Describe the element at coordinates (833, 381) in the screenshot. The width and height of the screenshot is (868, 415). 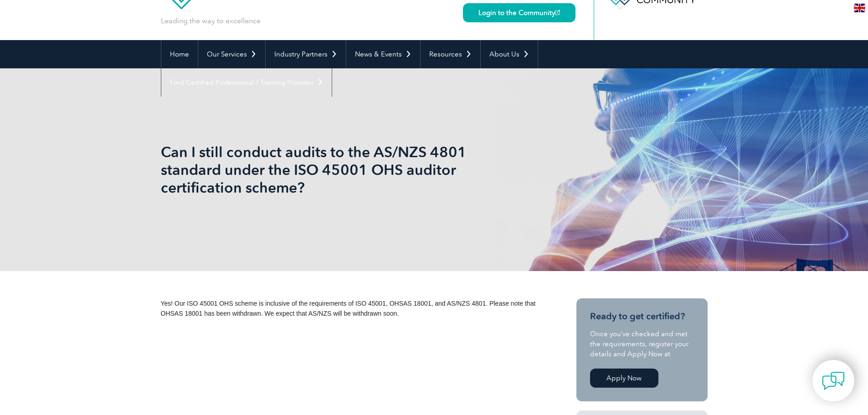
I see `img: contact-chat.png` at that location.